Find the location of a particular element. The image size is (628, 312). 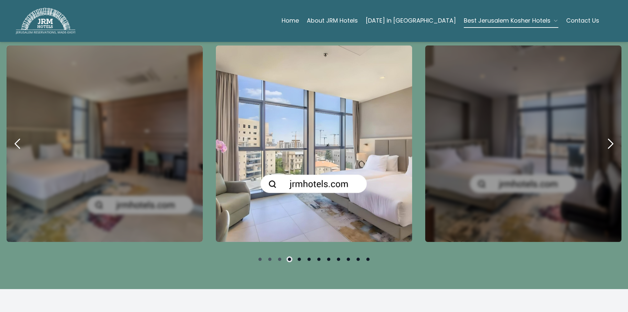

a: Home is located at coordinates (290, 21).